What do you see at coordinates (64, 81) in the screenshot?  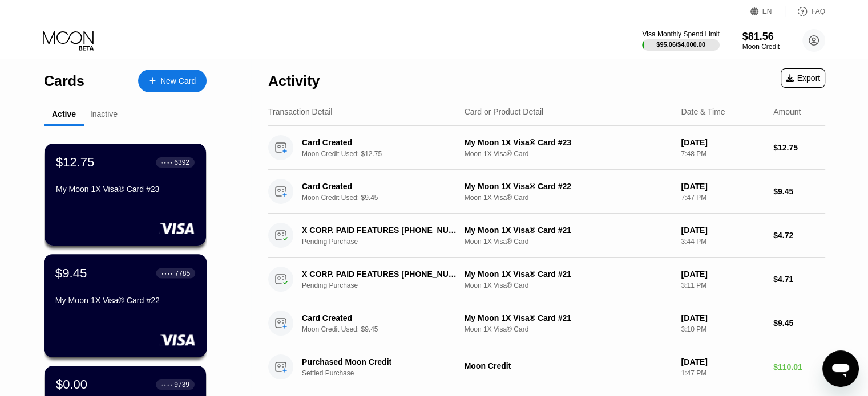 I see `div: Cards` at bounding box center [64, 81].